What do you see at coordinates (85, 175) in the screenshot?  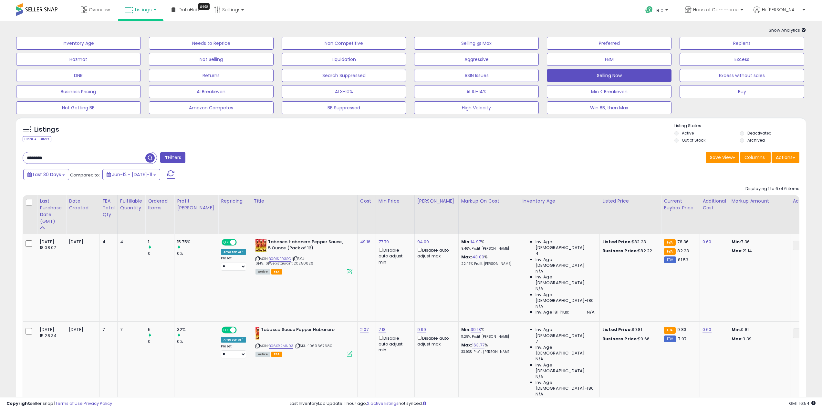 I see `span: Compared to:` at bounding box center [85, 175].